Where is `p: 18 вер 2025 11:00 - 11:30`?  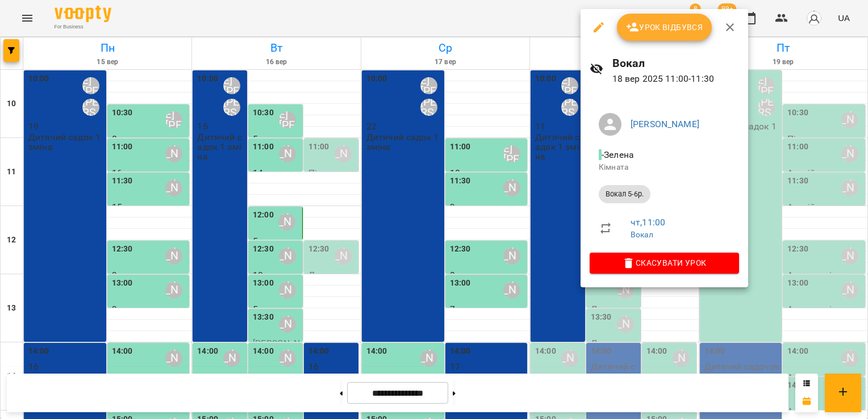
p: 18 вер 2025 11:00 - 11:30 is located at coordinates (675, 79).